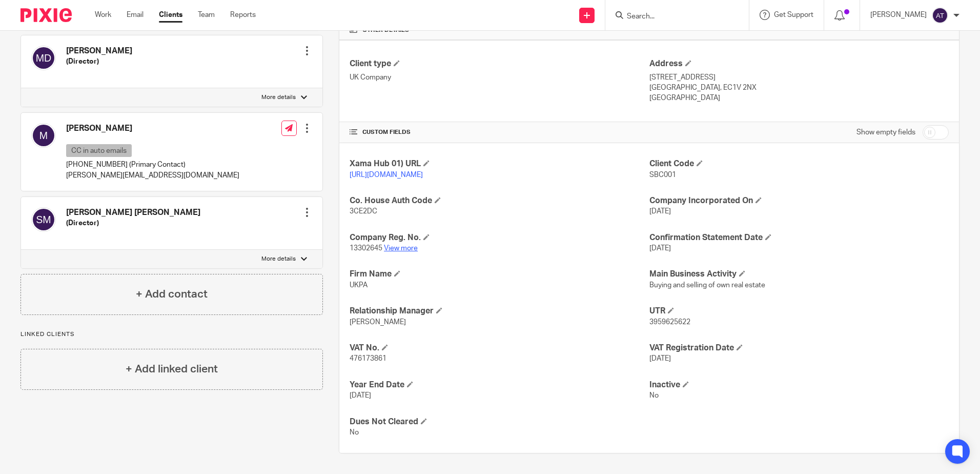 The width and height of the screenshot is (980, 474). Describe the element at coordinates (499, 64) in the screenshot. I see `h4: Client type` at that location.